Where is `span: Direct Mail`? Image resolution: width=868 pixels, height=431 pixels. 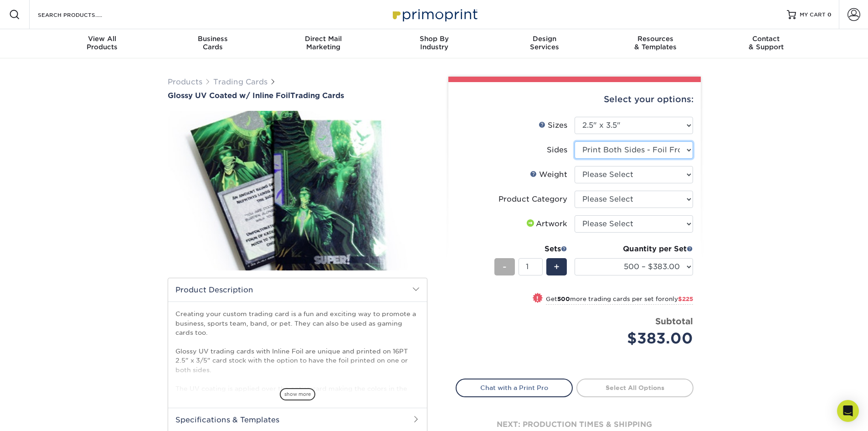 span: Direct Mail is located at coordinates (323, 39).